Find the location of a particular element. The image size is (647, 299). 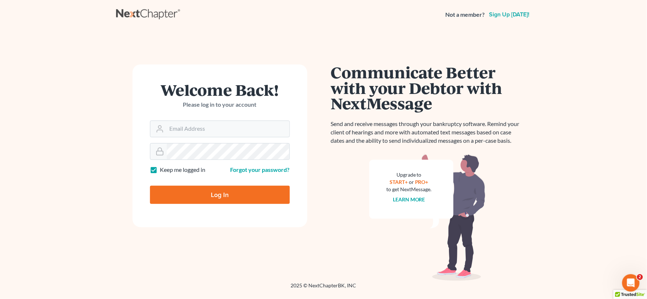

label: Keep me logged in is located at coordinates (183, 170).